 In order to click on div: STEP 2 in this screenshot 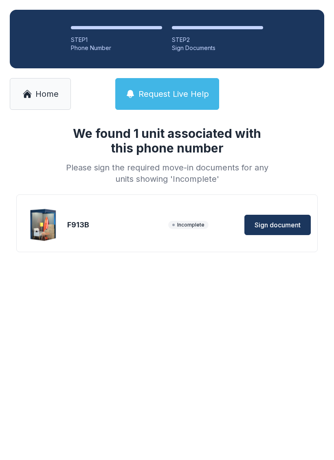, I will do `click(217, 40)`.